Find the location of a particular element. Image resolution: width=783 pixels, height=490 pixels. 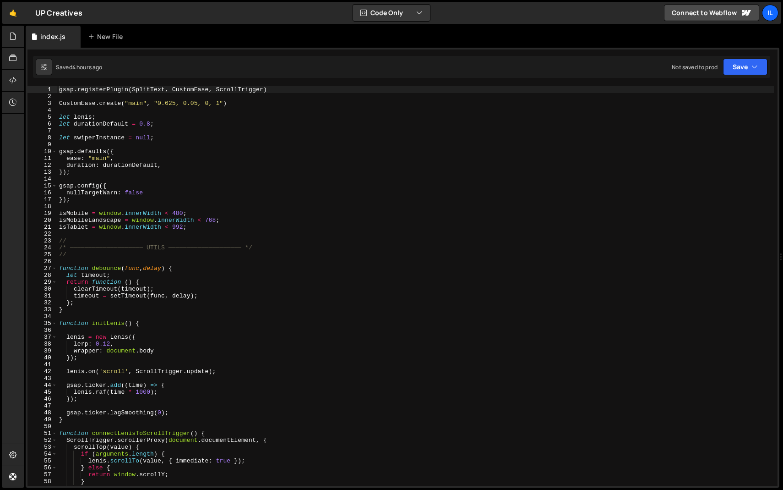

div: 17 is located at coordinates (42, 199).